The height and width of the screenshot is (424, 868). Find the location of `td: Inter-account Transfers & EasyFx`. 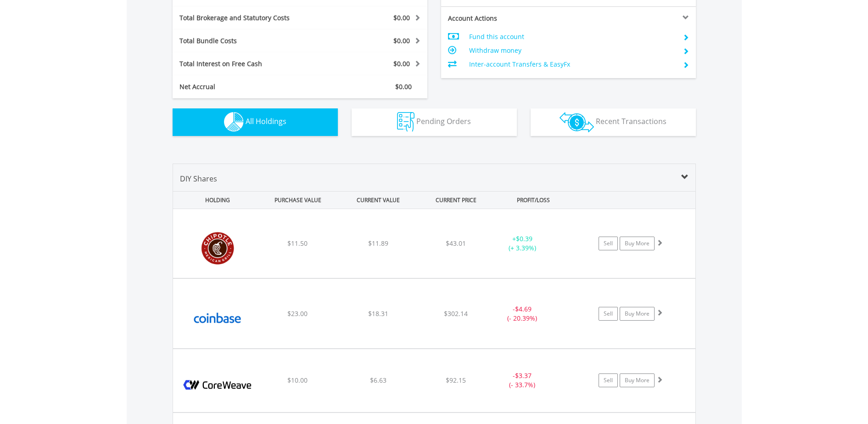

td: Inter-account Transfers & EasyFx is located at coordinates (572, 64).